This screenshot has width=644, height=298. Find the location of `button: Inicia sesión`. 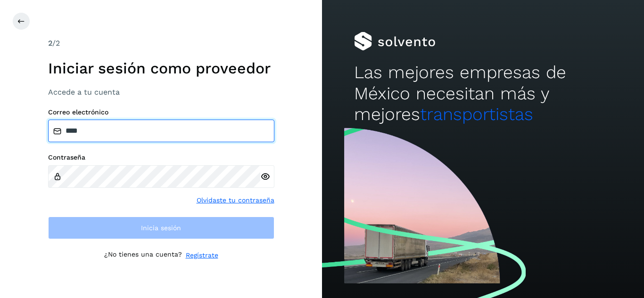

button: Inicia sesión is located at coordinates (161, 228).